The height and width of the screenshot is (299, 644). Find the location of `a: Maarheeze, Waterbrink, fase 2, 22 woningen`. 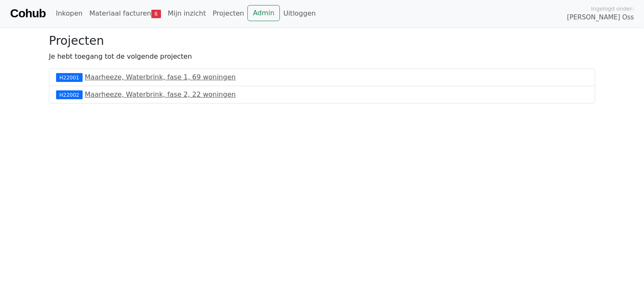

a: Maarheeze, Waterbrink, fase 2, 22 woningen is located at coordinates (160, 94).